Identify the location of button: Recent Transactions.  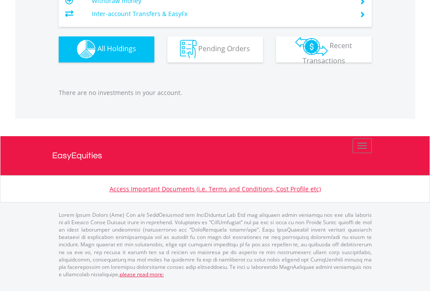
(324, 50).